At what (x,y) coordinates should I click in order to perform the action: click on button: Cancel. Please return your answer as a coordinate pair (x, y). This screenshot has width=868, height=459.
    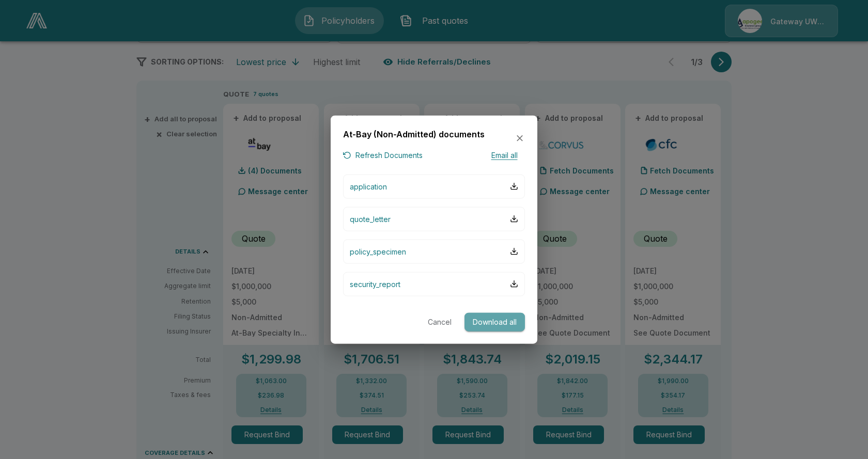
    Looking at the image, I should click on (440, 322).